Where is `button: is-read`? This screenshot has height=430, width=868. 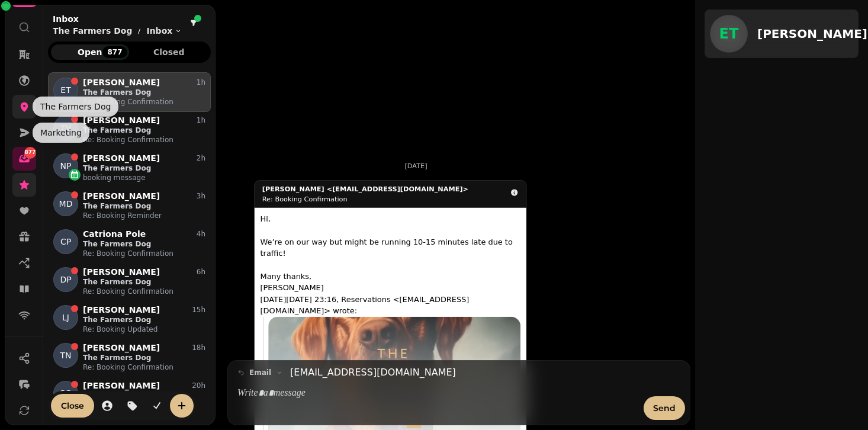 button: is-read is located at coordinates (157, 405).